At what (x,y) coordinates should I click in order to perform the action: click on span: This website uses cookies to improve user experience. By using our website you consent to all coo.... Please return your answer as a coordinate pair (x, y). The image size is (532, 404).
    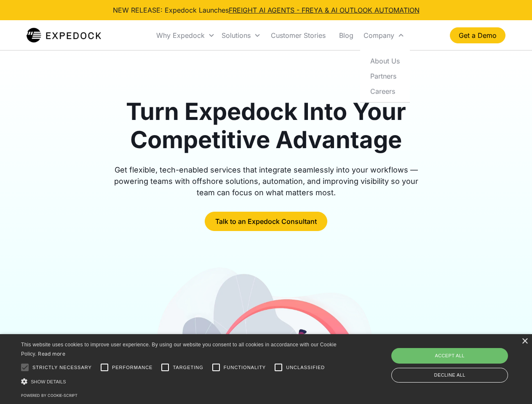
    Looking at the image, I should click on (178, 349).